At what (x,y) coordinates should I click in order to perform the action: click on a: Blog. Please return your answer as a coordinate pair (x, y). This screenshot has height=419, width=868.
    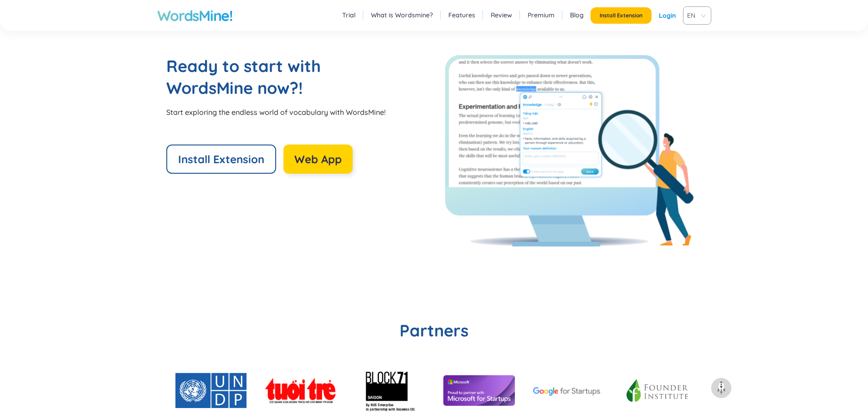
    Looking at the image, I should click on (577, 15).